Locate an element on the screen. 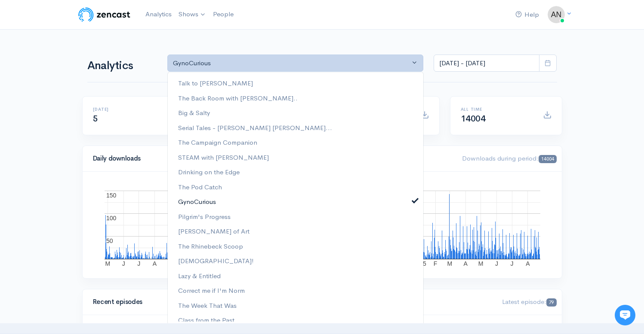  h1: Analytics is located at coordinates (122, 66).